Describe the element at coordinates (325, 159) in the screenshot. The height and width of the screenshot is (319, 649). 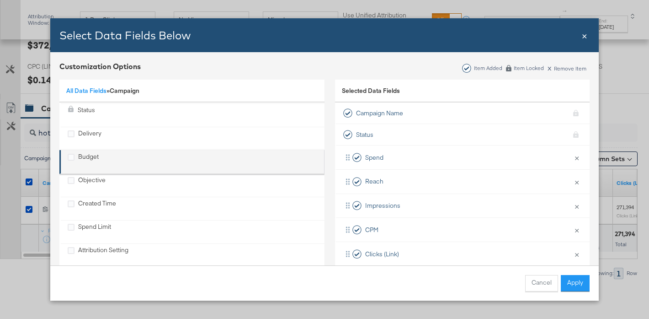
I see `div: Bulk Add Locations Modal` at that location.